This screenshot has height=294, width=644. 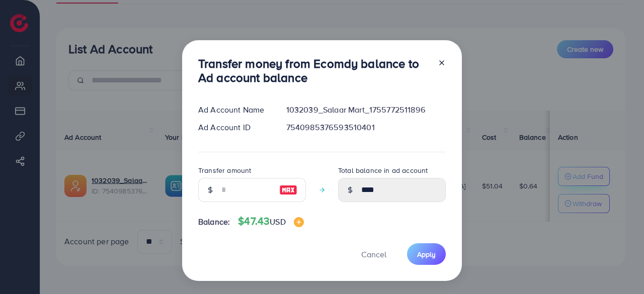 What do you see at coordinates (277, 221) in the screenshot?
I see `span: USD` at bounding box center [277, 221].